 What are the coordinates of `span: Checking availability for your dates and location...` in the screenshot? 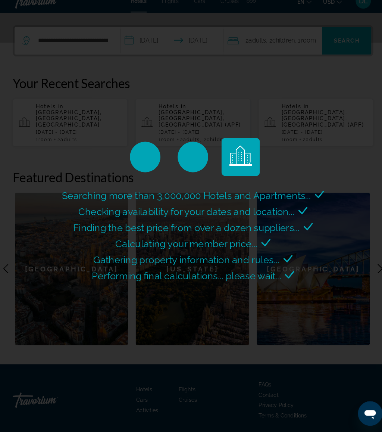 It's located at (185, 217).